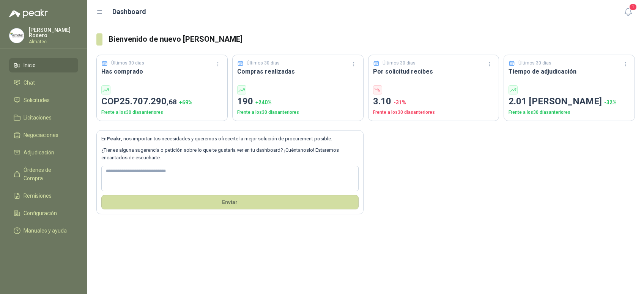  I want to click on span: 1, so click(633, 7).